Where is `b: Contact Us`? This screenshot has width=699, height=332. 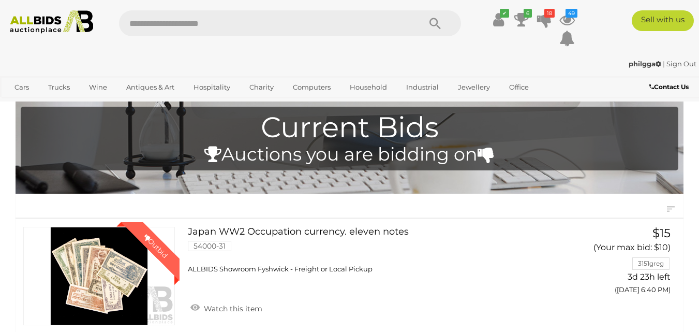
b: Contact Us is located at coordinates (669, 86).